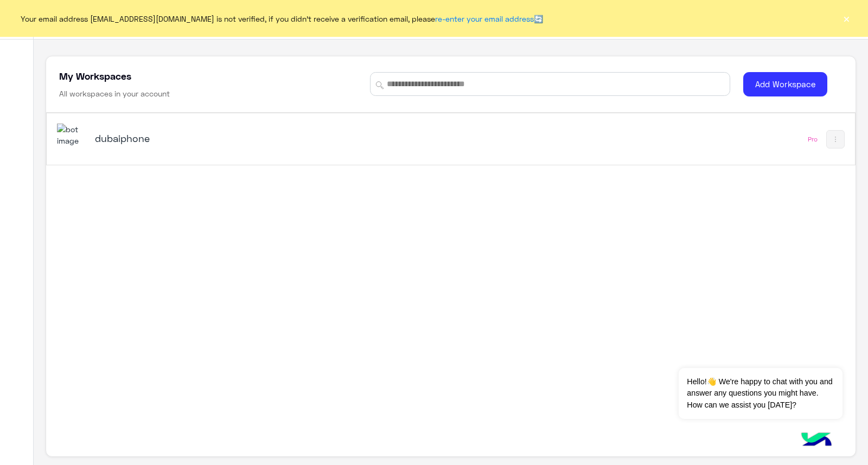 The width and height of the screenshot is (868, 465). Describe the element at coordinates (485, 19) in the screenshot. I see `a: re-enter your email address` at that location.